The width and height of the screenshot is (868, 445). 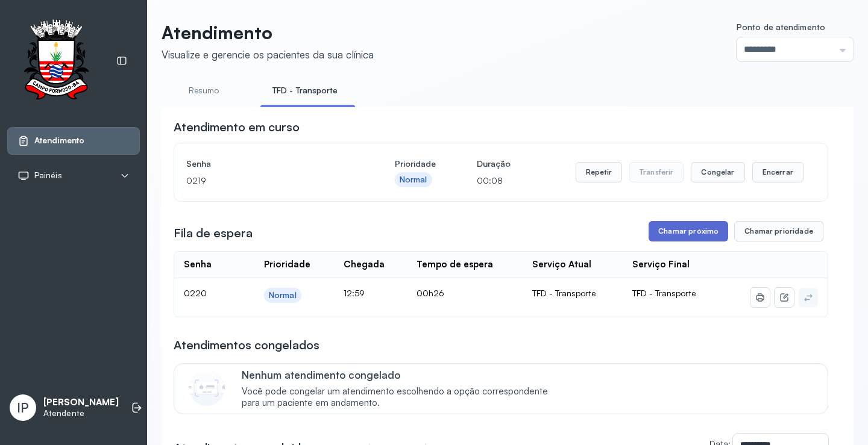 I want to click on button: Encerrar, so click(x=778, y=172).